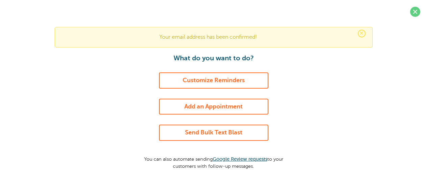 The image size is (427, 191). Describe the element at coordinates (240, 159) in the screenshot. I see `a: Google Review requests` at that location.